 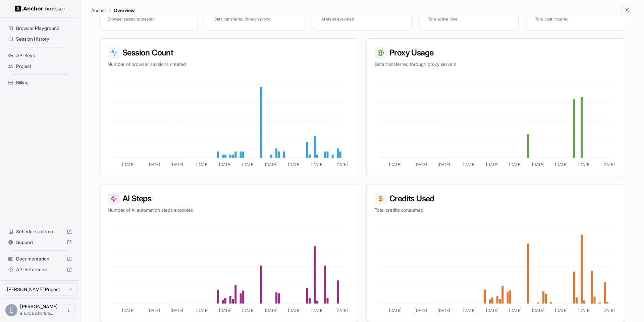 I want to click on h3: AI Steps, so click(x=229, y=199).